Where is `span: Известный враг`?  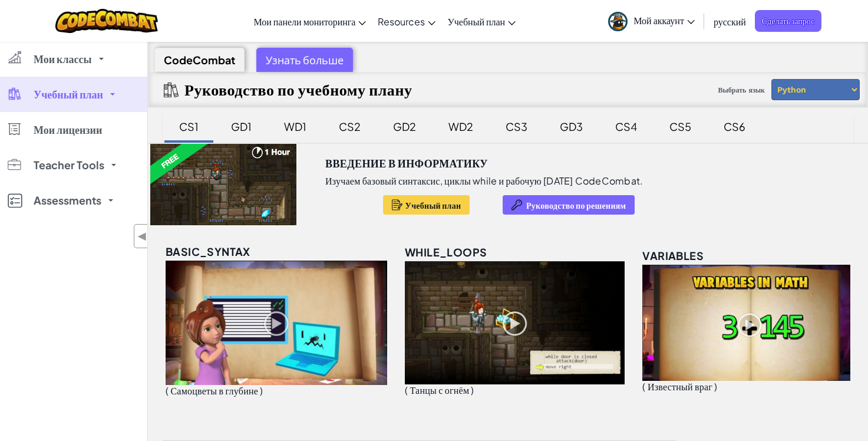
span: Известный враг is located at coordinates (680, 386).